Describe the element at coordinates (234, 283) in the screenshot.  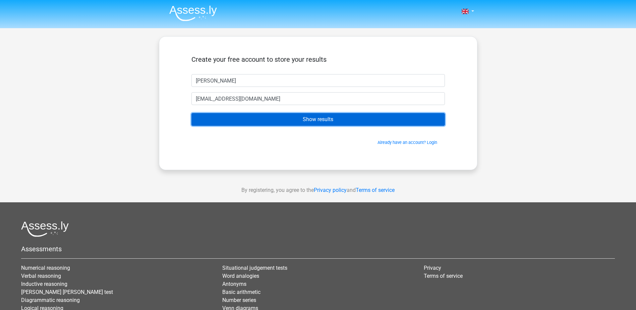
I see `a: Antonyms` at that location.